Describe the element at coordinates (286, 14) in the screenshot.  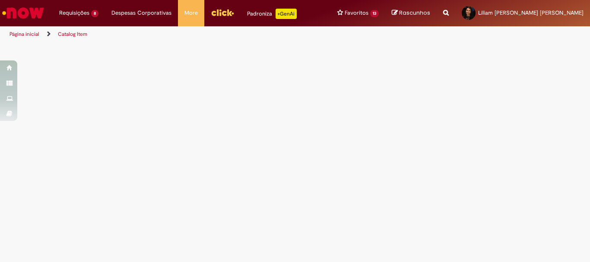
I see `p: +GenAi` at that location.